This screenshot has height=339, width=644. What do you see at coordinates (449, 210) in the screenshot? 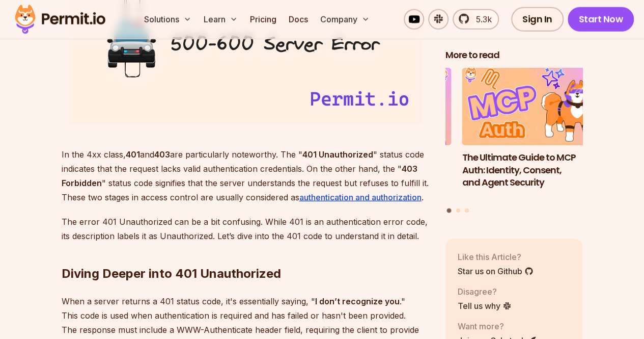
I see `button: Go to slide 1` at bounding box center [449, 210].